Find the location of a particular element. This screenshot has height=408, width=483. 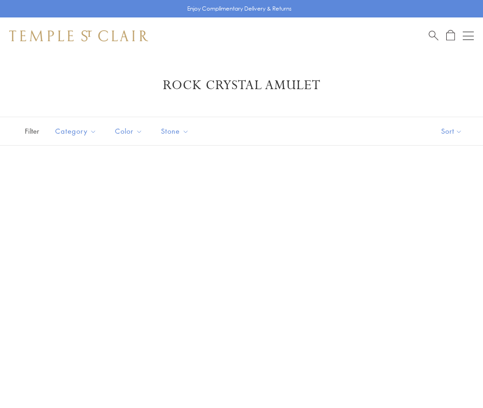

img: Temple St. Clair is located at coordinates (79, 36).